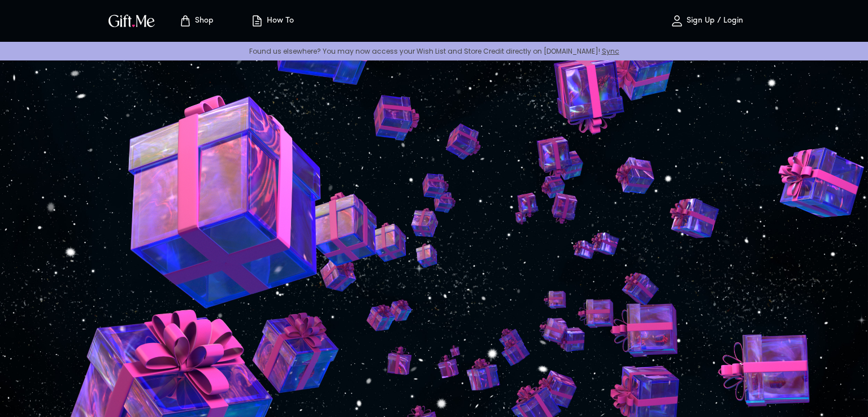 Image resolution: width=868 pixels, height=417 pixels. I want to click on button: GiftMe Logo, so click(132, 21).